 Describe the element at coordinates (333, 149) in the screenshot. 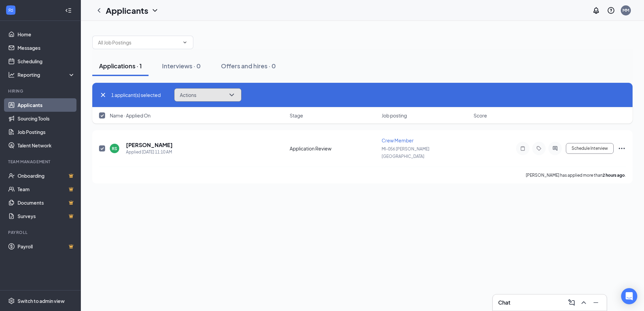

I see `div: Application Review` at that location.